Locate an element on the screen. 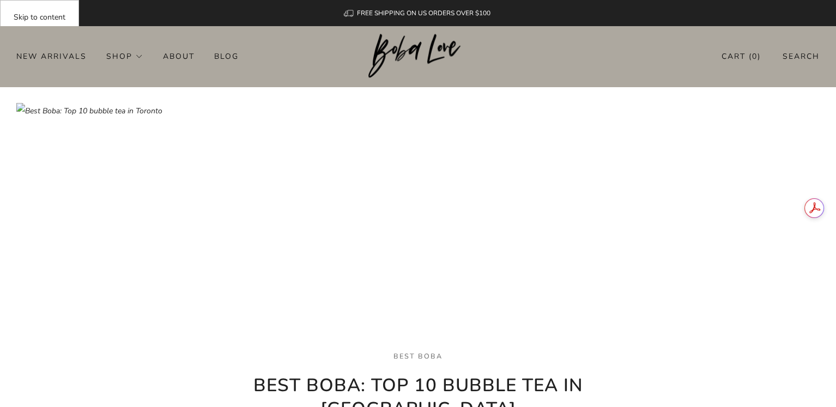 This screenshot has height=407, width=836. a: New Arrivals is located at coordinates (51, 56).